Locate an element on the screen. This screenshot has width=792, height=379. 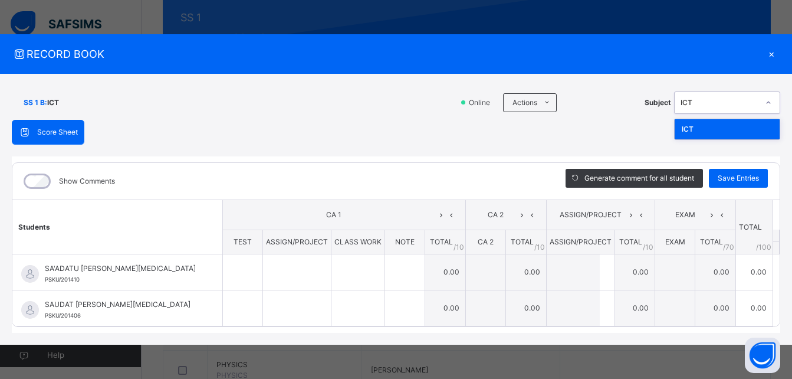
span: TEST is located at coordinates (243, 241).